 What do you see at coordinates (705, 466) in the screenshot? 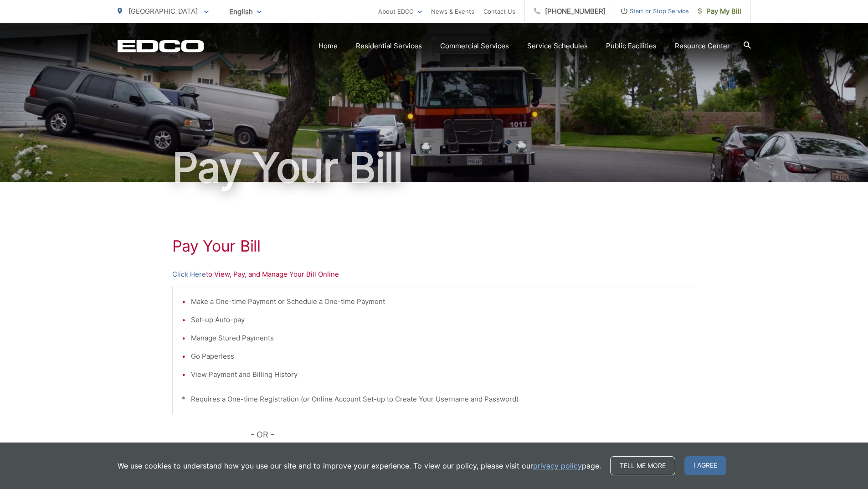
I see `span: I agree` at bounding box center [705, 466].